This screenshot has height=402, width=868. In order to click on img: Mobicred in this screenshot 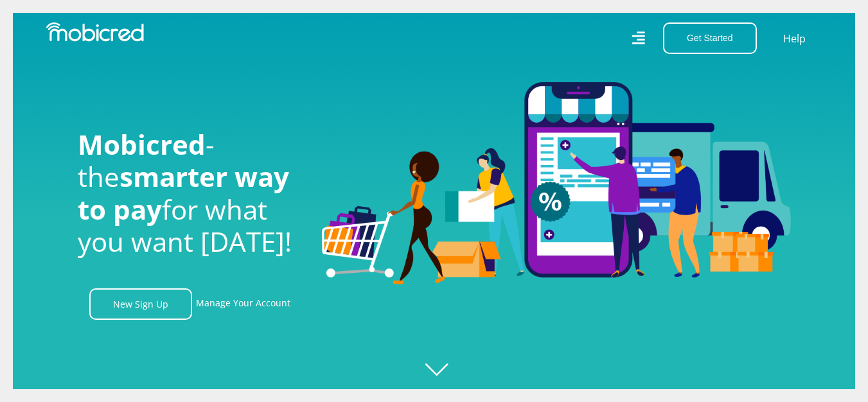, I will do `click(95, 32)`.